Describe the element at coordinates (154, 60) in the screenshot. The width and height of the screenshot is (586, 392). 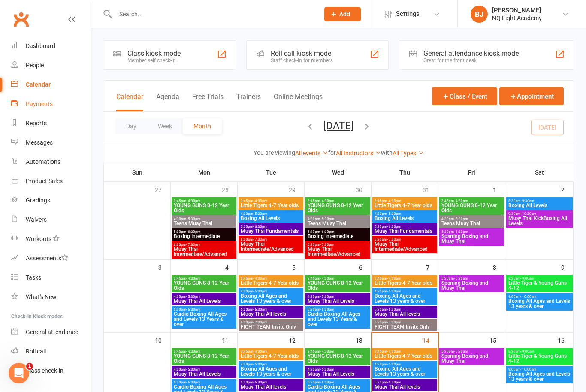
I see `div: Member self check-in` at that location.